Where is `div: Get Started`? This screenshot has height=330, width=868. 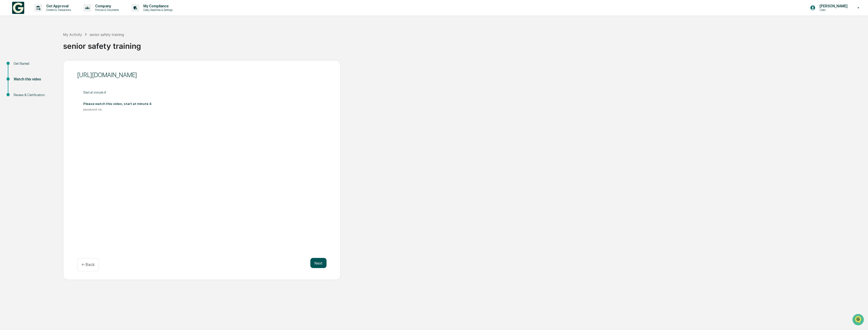 div: Get Started is located at coordinates (34, 63).